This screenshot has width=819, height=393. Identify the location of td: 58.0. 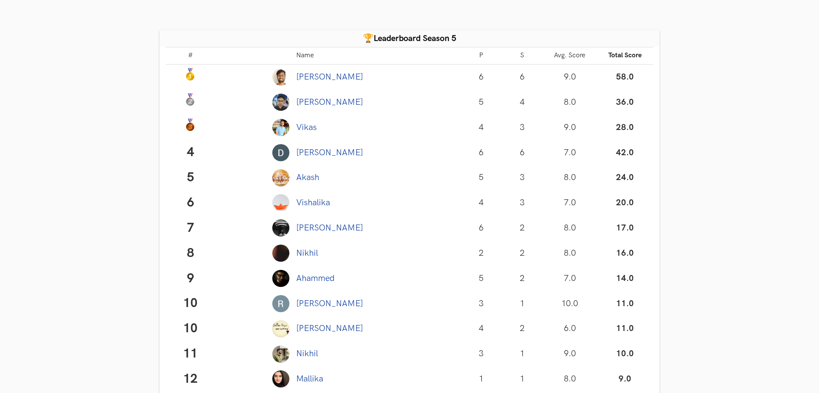
(625, 77).